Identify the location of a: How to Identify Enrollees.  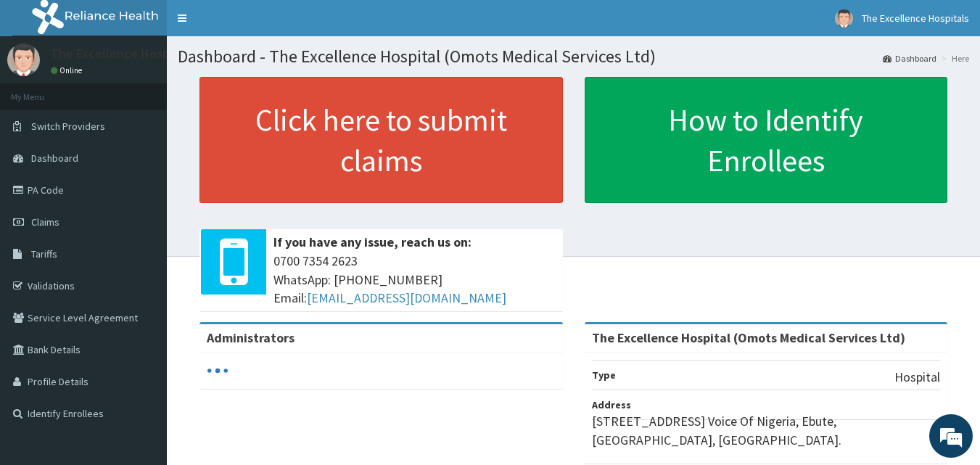
(766, 140).